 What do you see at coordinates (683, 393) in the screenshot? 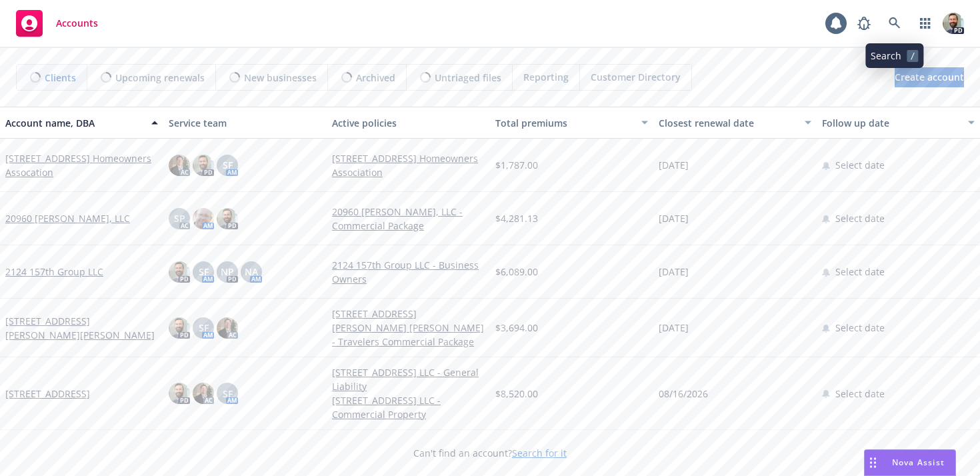
I see `span: 08/16/2026` at bounding box center [683, 393].